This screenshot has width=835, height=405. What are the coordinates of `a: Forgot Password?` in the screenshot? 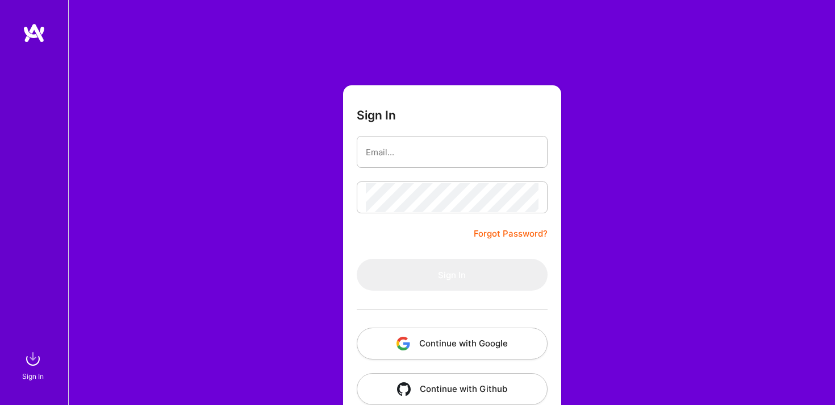 It's located at (511, 234).